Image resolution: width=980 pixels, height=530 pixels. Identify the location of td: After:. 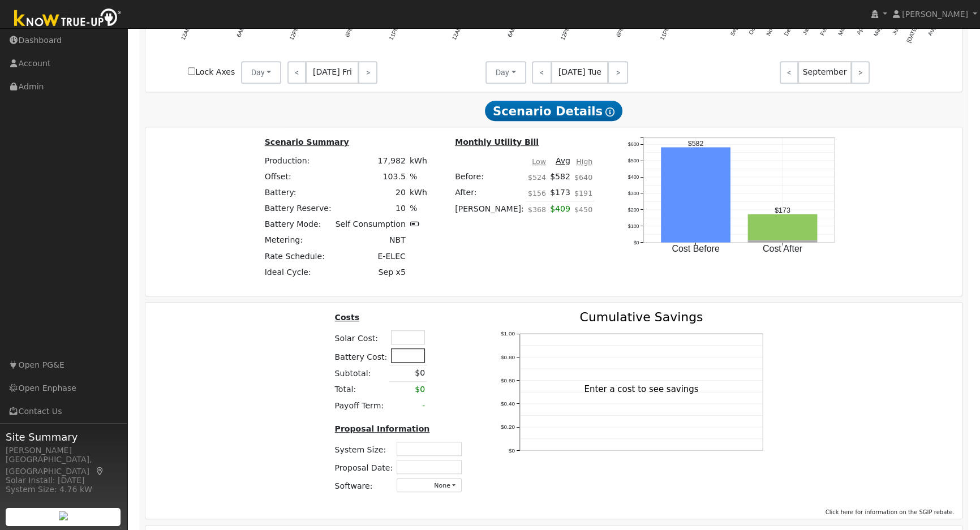
(490, 192).